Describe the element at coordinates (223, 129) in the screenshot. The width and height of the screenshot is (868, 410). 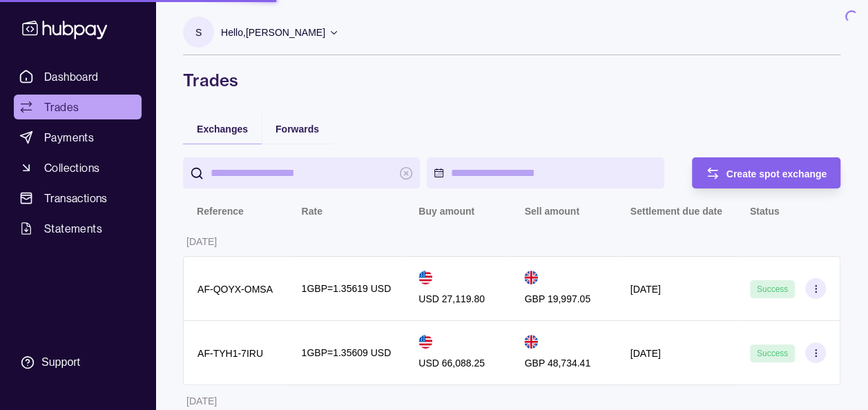
I see `span: Exchanges` at that location.